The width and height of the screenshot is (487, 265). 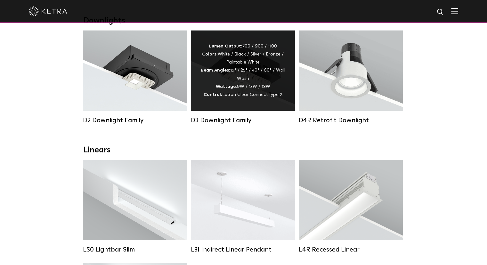 What do you see at coordinates (135, 206) in the screenshot?
I see `a: LS0 Lightbar Slim Lumen Output:200 / 350Colors:White / BlackControl:X96 Controller` at bounding box center [135, 206].